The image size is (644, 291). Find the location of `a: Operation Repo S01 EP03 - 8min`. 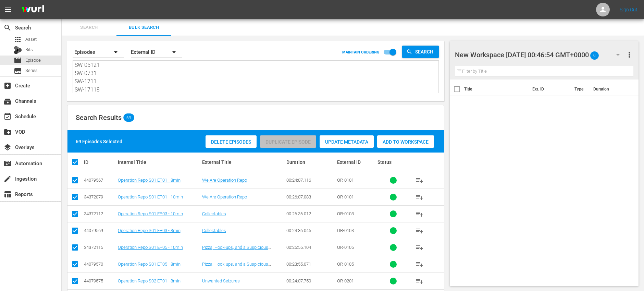

a: Operation Repo S01 EP03 - 8min is located at coordinates (149, 230).